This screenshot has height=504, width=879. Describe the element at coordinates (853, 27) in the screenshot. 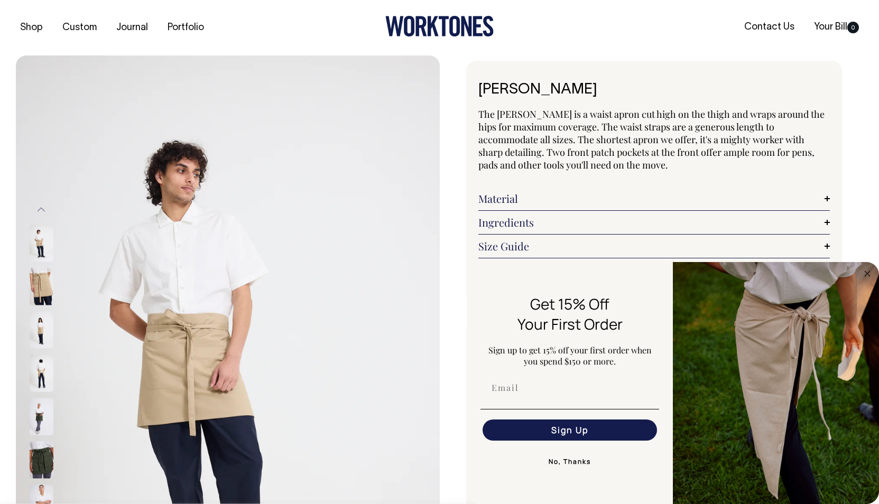

I see `span: 0` at that location.